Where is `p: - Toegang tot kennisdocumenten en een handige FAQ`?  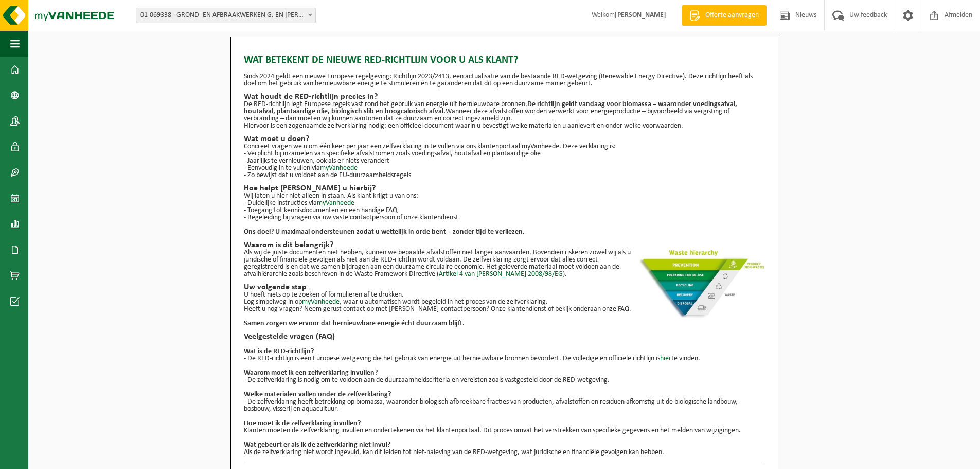
p: - Toegang tot kennisdocumenten en een handige FAQ is located at coordinates (504, 210).